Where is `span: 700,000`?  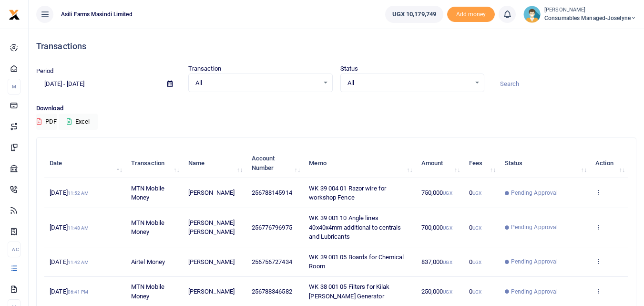 span: 700,000 is located at coordinates (437, 227).